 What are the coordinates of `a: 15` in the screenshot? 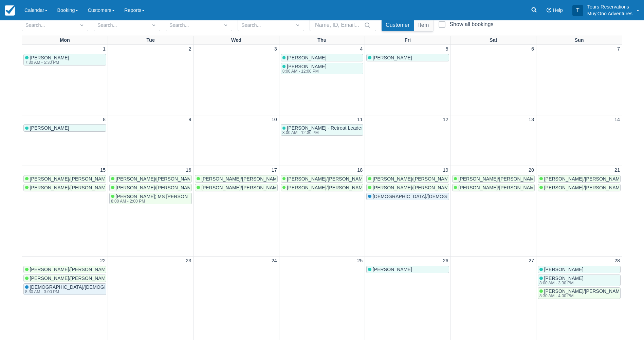 It's located at (103, 171).